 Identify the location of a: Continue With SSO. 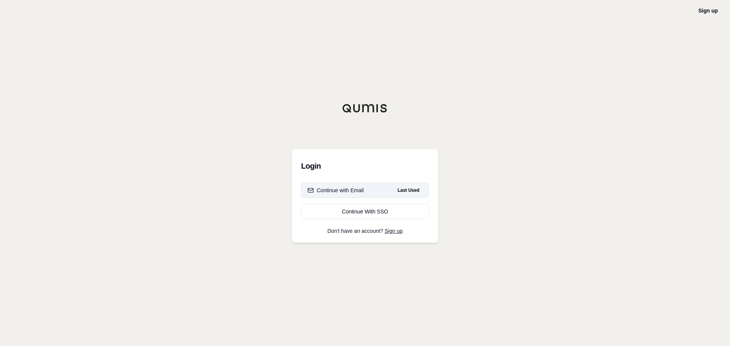
(365, 212).